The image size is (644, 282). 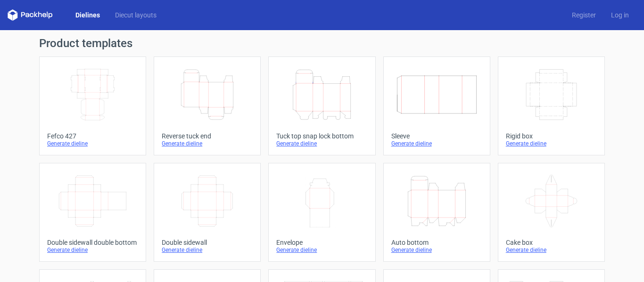 What do you see at coordinates (322, 242) in the screenshot?
I see `div: Envelope` at bounding box center [322, 242].